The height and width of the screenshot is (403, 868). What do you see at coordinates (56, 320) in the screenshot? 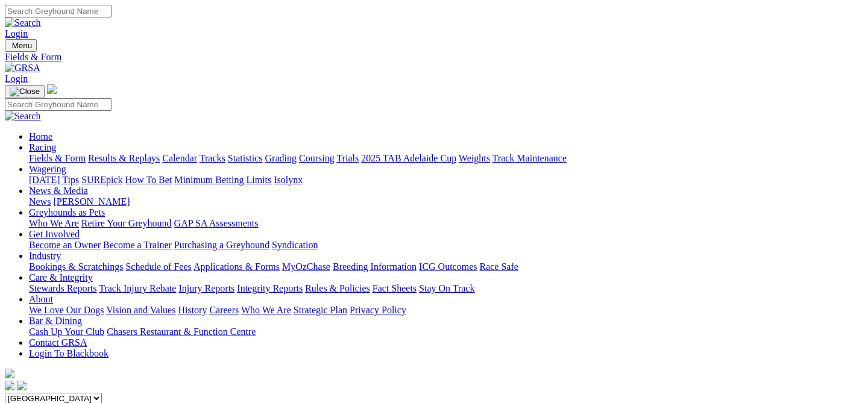
I see `a: Bar & Dining` at bounding box center [56, 320].